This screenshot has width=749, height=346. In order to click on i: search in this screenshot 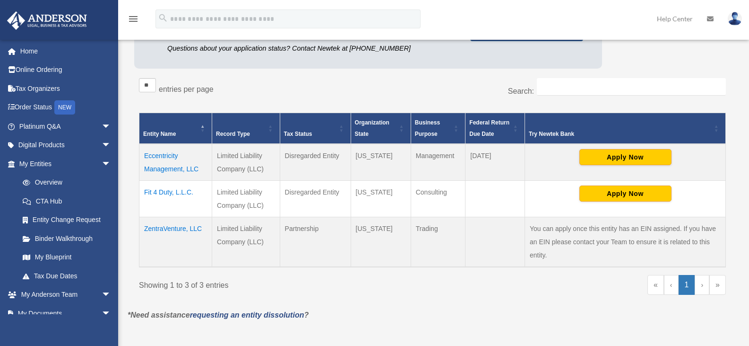, I will do `click(163, 18)`.